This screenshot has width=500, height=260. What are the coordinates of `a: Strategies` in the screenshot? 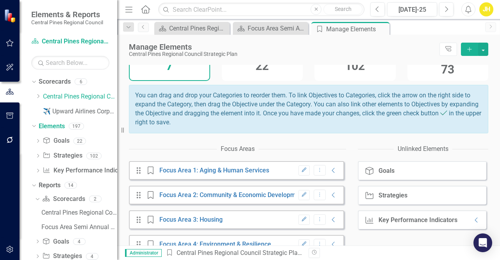 It's located at (62, 155).